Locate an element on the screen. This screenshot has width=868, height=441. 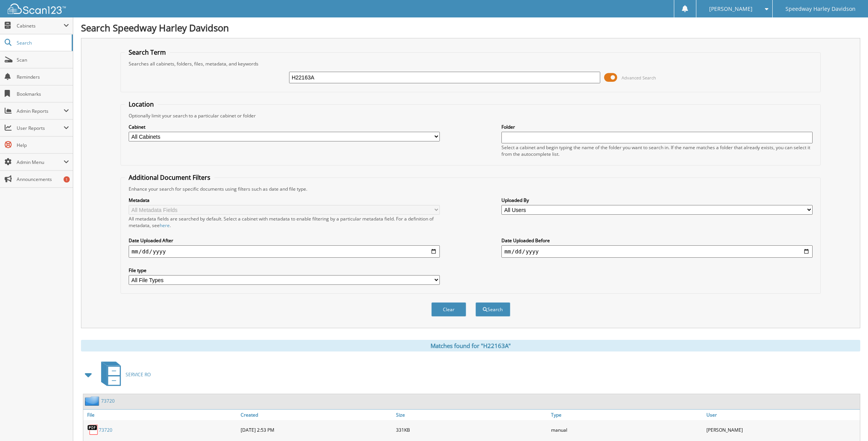
span: Search is located at coordinates (42, 43).